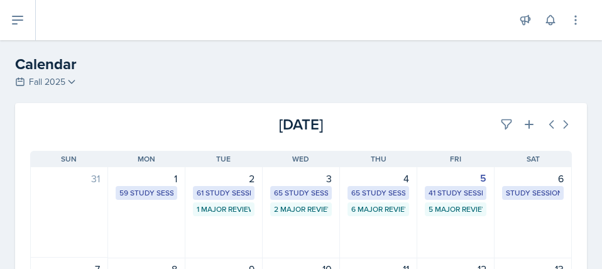 The image size is (602, 269). What do you see at coordinates (378, 178) in the screenshot?
I see `div: 4` at bounding box center [378, 178].